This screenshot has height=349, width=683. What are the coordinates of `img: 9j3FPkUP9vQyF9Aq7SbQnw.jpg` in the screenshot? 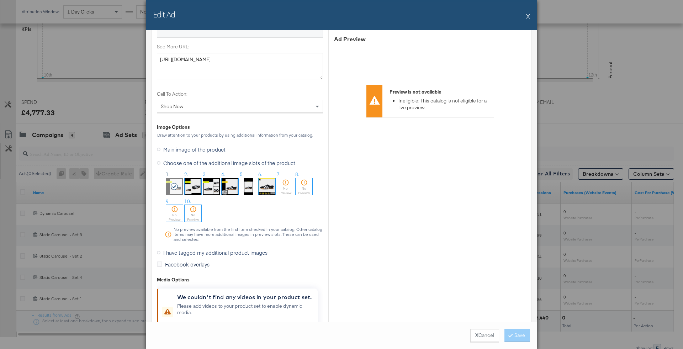 It's located at (211, 186).